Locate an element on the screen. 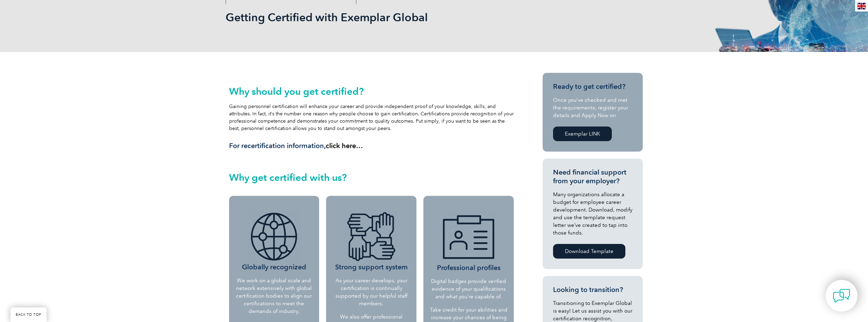 The width and height of the screenshot is (868, 322). h3: Strong support system is located at coordinates (371, 241).